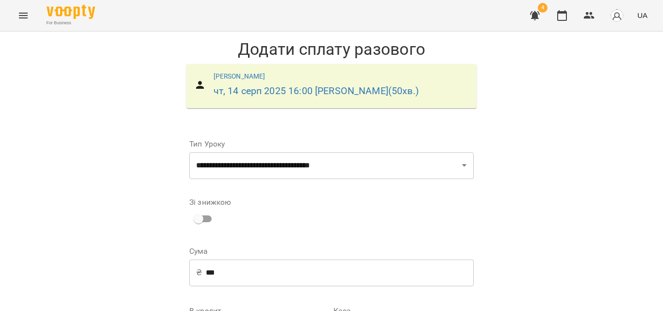  I want to click on button: Menu, so click(23, 16).